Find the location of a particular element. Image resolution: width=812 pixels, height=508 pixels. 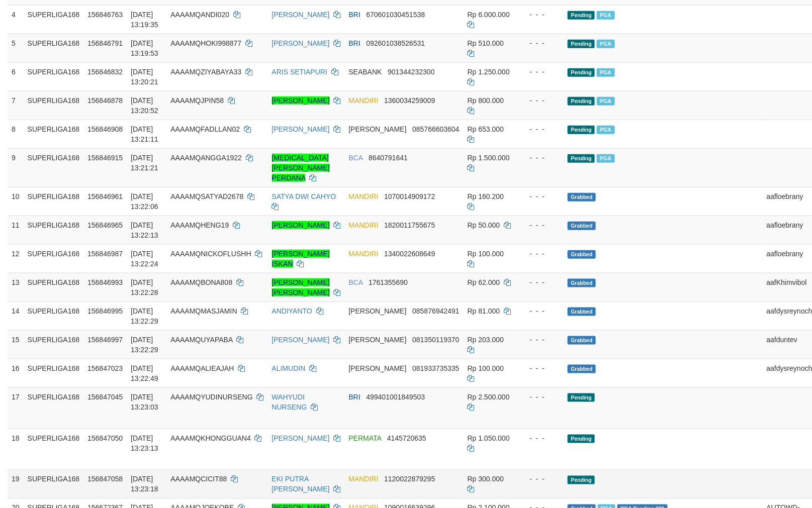

a: WAHYUDI NURSENG is located at coordinates (290, 402).